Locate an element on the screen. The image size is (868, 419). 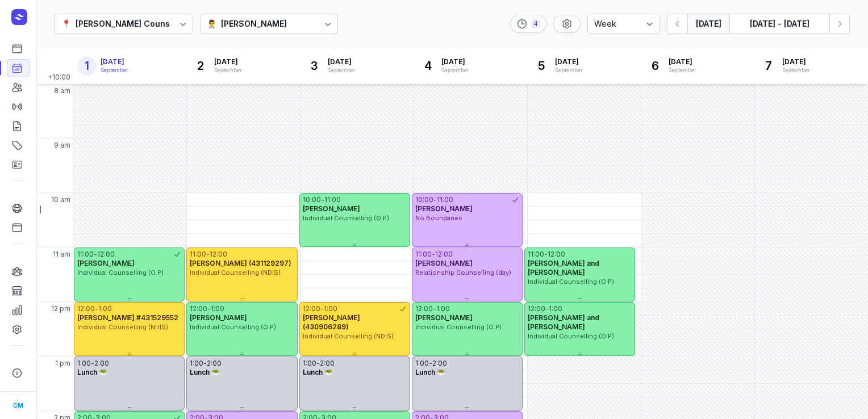
span: 8 am is located at coordinates (62, 91).